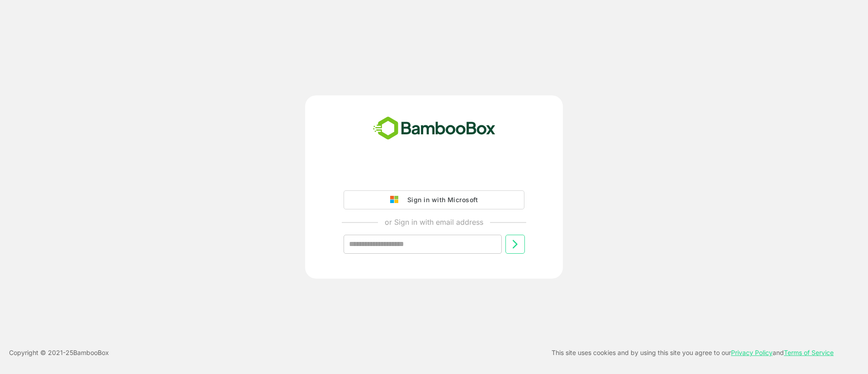 Image resolution: width=868 pixels, height=374 pixels. Describe the element at coordinates (693, 353) in the screenshot. I see `p: This site uses cookies and by using this site you agree to our and` at that location.